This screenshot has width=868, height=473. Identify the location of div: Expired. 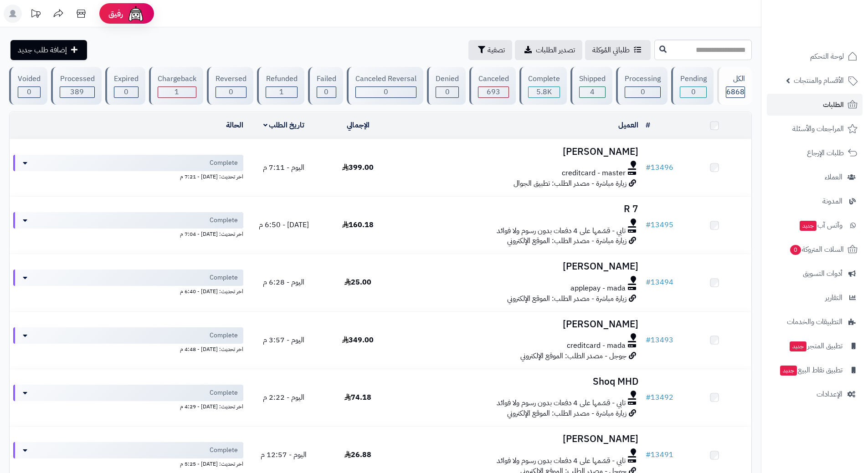
(126, 79).